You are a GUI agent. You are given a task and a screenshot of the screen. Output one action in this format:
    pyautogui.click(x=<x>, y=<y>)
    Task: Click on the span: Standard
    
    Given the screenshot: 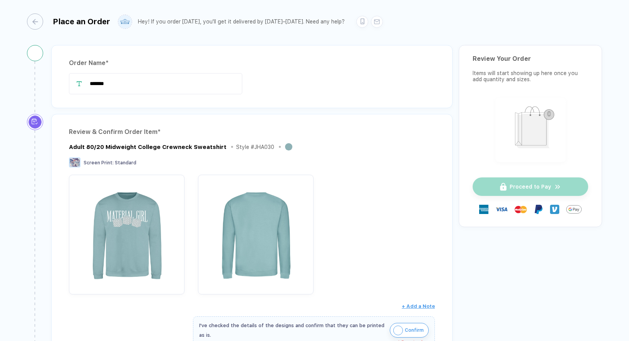 What is the action you would take?
    pyautogui.click(x=125, y=163)
    